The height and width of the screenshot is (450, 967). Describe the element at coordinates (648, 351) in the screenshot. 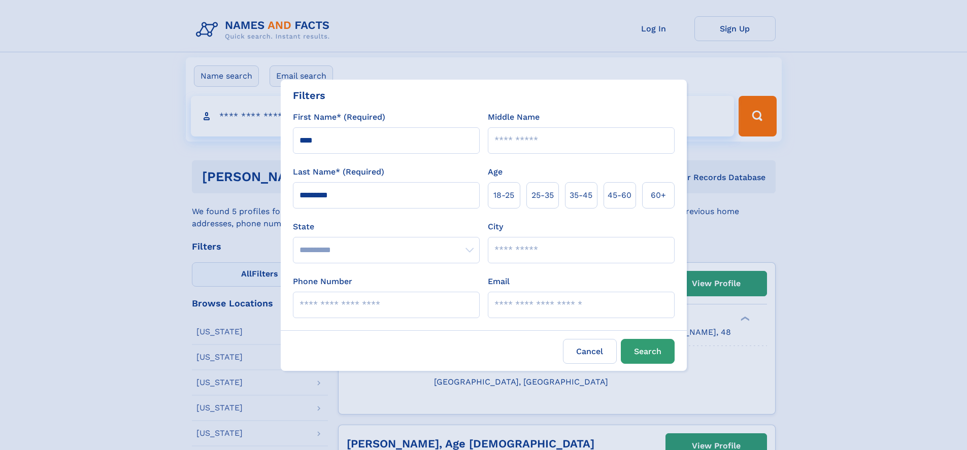

I see `button: Search` at that location.